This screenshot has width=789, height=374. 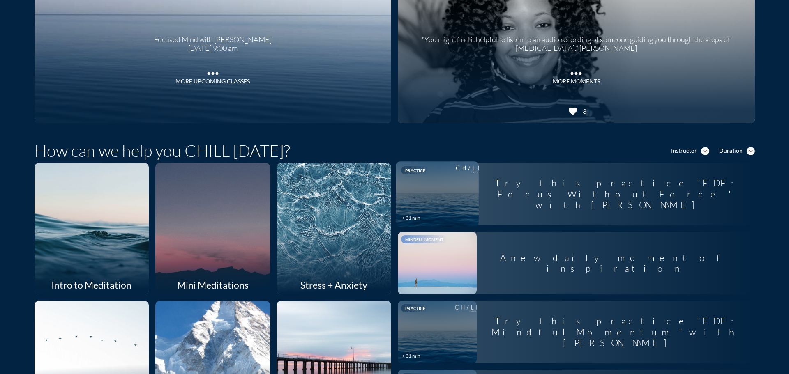 What do you see at coordinates (576, 81) in the screenshot?
I see `div: MORE MOMENTS` at bounding box center [576, 81].